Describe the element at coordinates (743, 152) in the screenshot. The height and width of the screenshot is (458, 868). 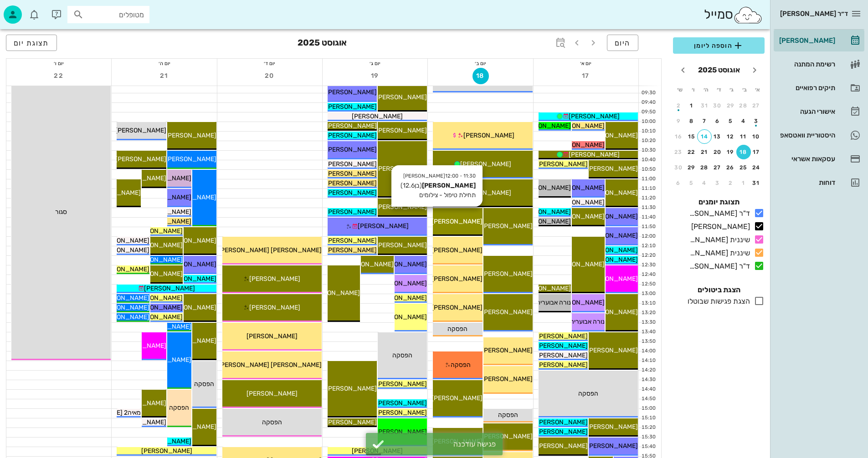
I see `button: 18` at that location.